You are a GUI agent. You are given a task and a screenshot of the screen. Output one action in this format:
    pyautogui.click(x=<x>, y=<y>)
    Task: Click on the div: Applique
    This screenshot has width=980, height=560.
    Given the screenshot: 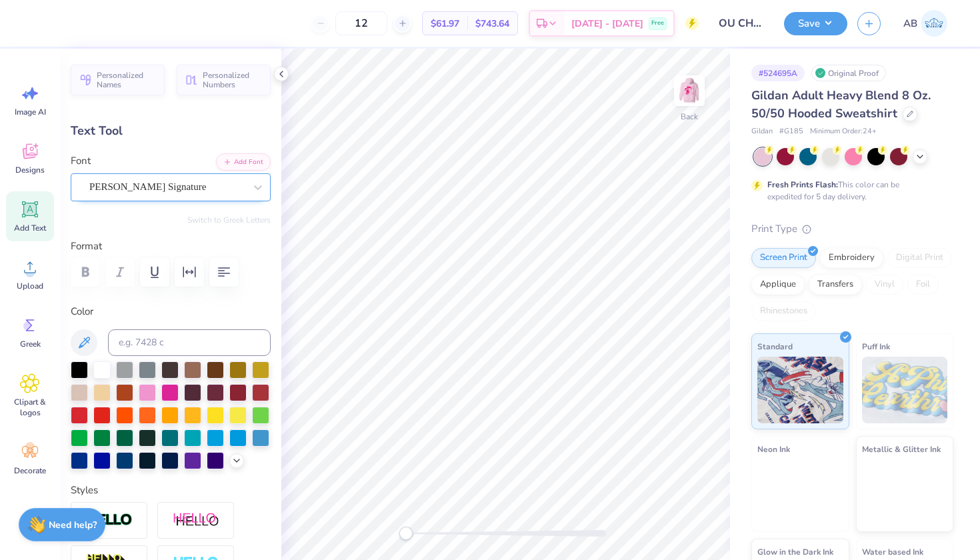 What is the action you would take?
    pyautogui.click(x=778, y=285)
    